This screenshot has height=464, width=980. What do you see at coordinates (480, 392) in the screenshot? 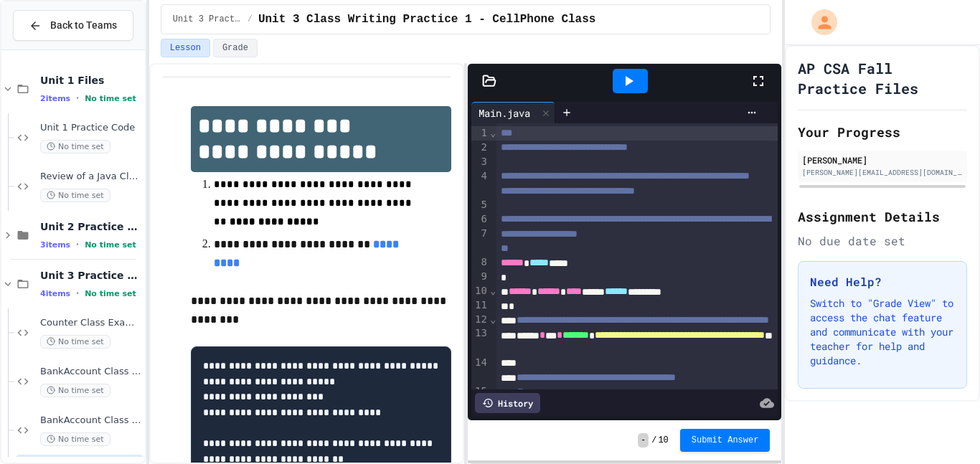
I see `div: 15` at bounding box center [480, 392].